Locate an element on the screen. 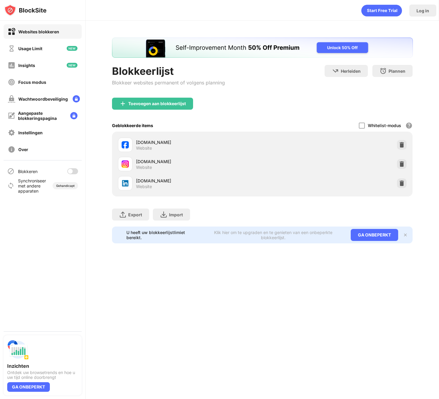 Image resolution: width=439 pixels, height=399 pixels. img: blocking-icon.svg is located at coordinates (11, 171).